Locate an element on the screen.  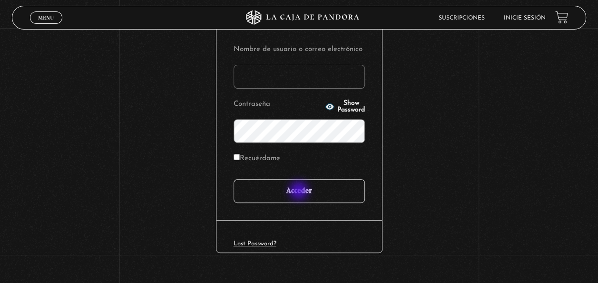
label: Recuérdame is located at coordinates (257, 159).